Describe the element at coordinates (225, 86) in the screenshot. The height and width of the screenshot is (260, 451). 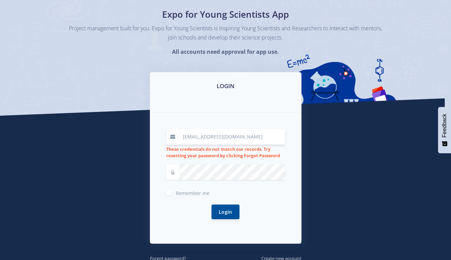
I see `h3: LOGIN` at that location.